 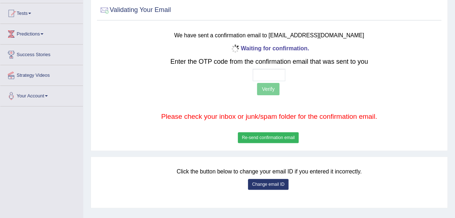 I want to click on small: Click the button below to change your email ID if you entered it incorrectly., so click(x=269, y=171).